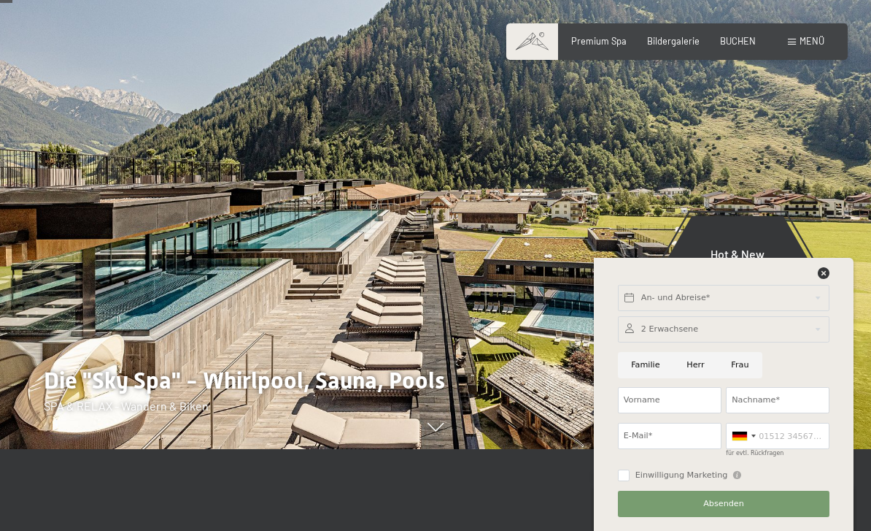  Describe the element at coordinates (755, 453) in the screenshot. I see `label: für evtl. Rückfragen` at that location.